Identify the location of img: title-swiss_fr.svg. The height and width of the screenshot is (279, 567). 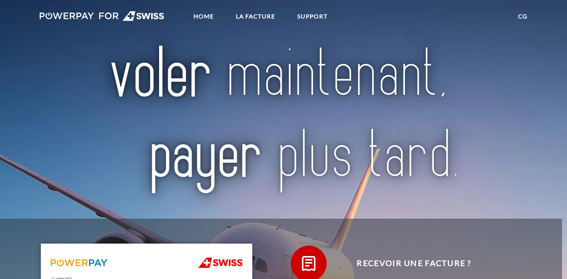
(284, 116).